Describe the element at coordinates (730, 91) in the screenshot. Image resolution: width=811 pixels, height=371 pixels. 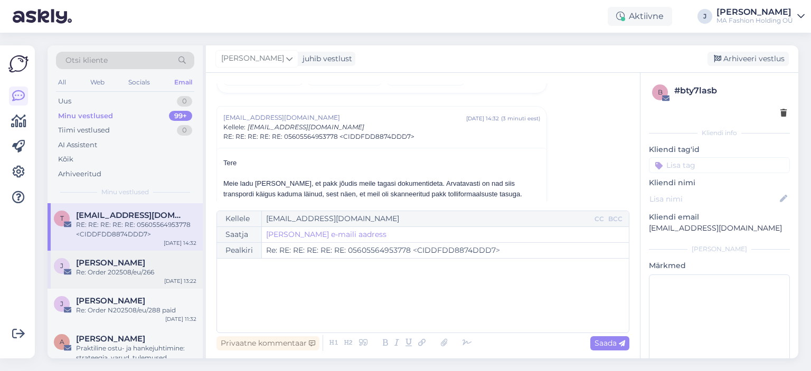
I see `div: # bty7lasb` at that location.